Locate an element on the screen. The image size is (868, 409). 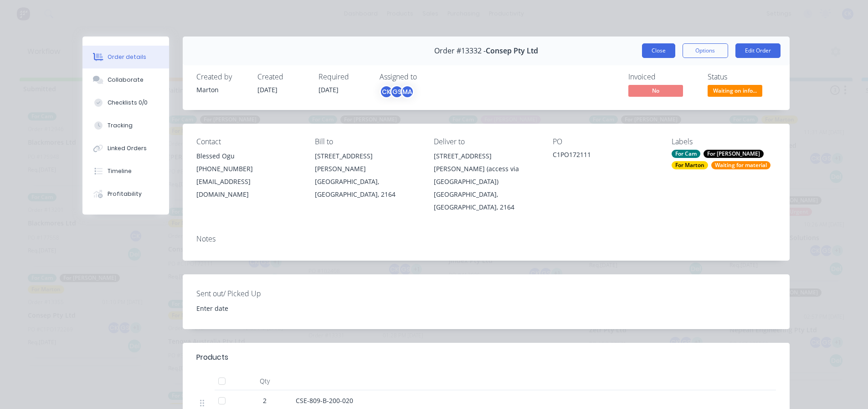
div: MA is located at coordinates (408, 91).